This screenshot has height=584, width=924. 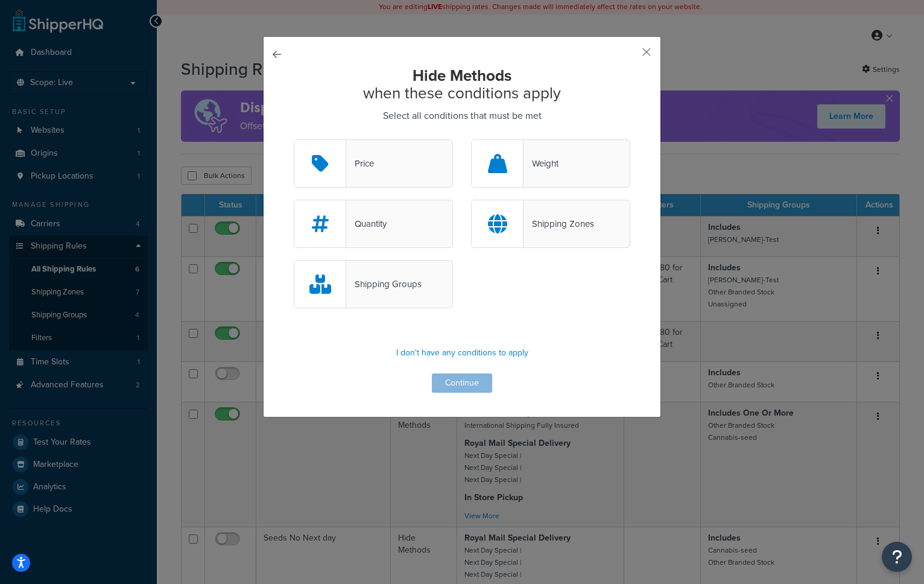 What do you see at coordinates (462, 76) in the screenshot?
I see `strong: Hide Methods` at bounding box center [462, 76].